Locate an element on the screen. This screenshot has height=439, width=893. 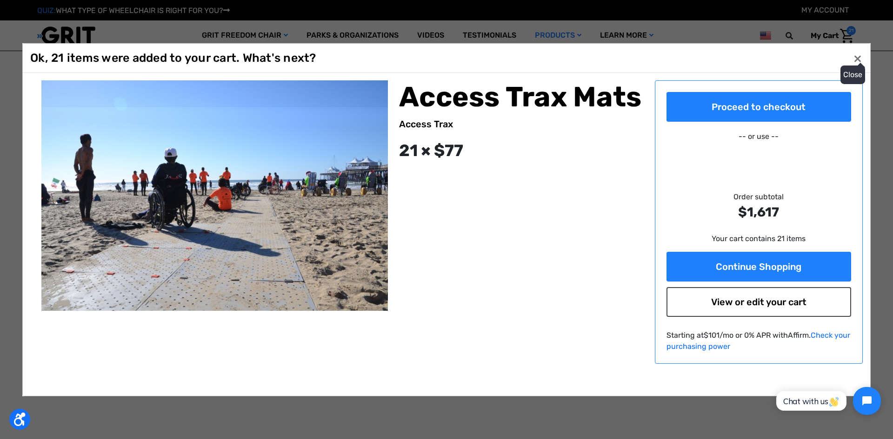
p: Starting at /mo or 0% APR with . is located at coordinates (759, 341).